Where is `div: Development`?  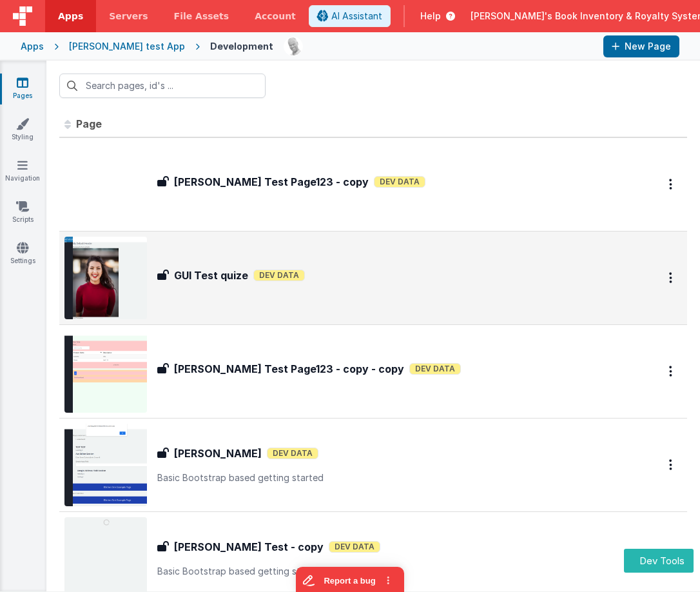 div: Development is located at coordinates (242, 47).